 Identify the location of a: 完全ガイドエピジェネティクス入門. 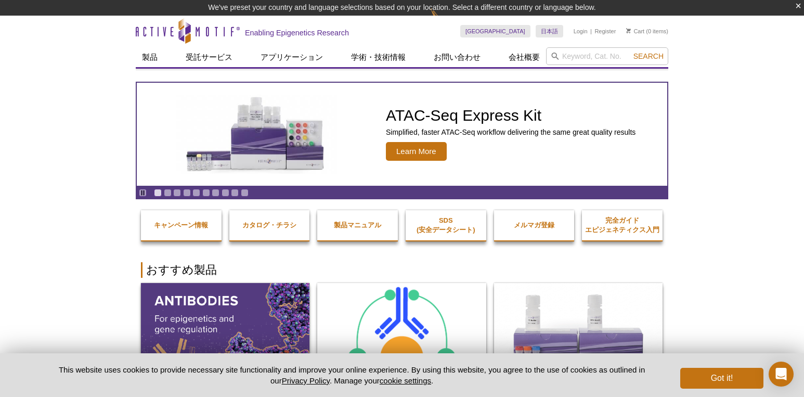
(622, 225).